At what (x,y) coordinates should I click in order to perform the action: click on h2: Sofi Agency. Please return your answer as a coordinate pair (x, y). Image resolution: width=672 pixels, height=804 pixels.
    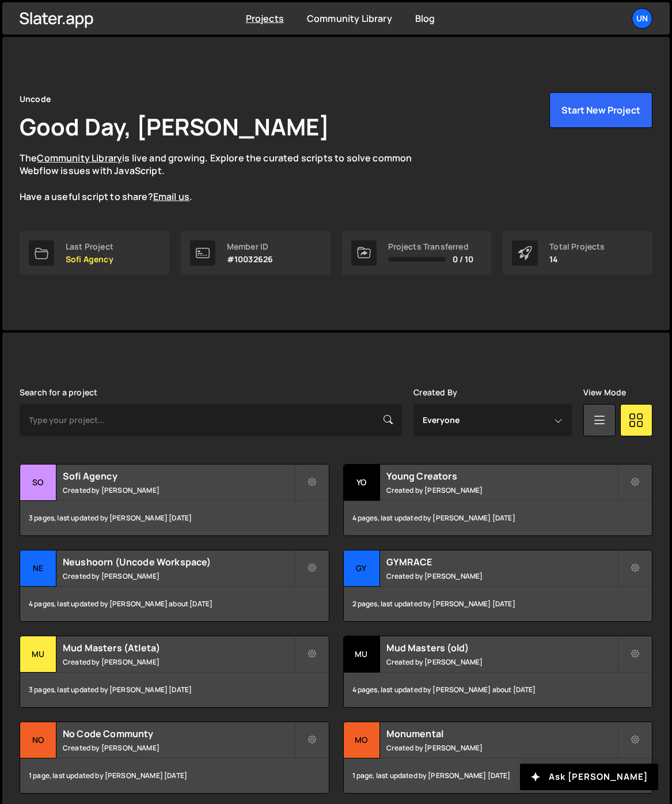
    Looking at the image, I should click on (179, 476).